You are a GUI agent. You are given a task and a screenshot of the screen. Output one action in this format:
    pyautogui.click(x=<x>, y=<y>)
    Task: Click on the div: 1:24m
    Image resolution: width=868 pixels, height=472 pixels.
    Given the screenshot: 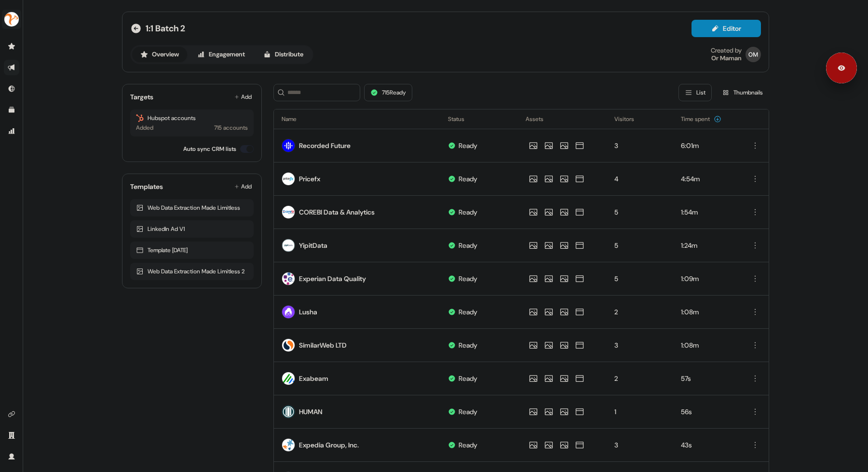 What is the action you would take?
    pyautogui.click(x=705, y=246)
    